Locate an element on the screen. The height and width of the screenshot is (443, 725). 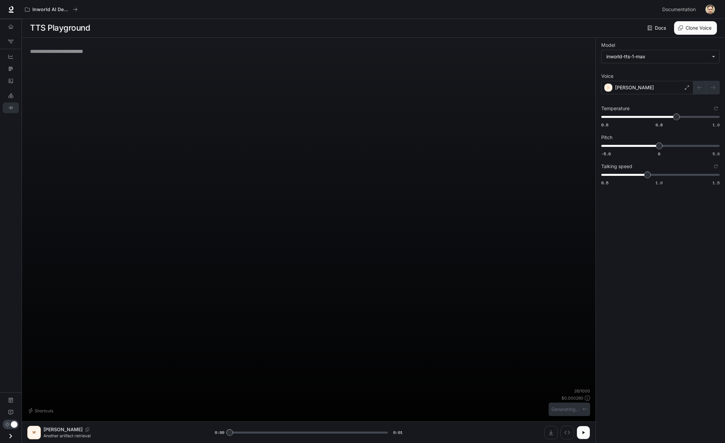
span: -5.0 is located at coordinates (606, 154).